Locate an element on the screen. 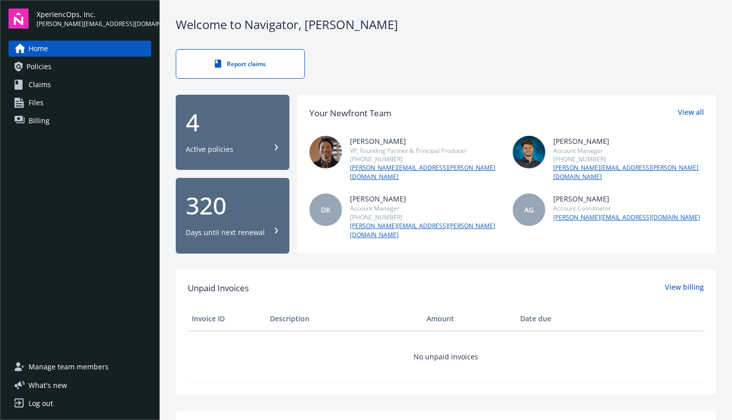  a: Claims is located at coordinates (80, 85).